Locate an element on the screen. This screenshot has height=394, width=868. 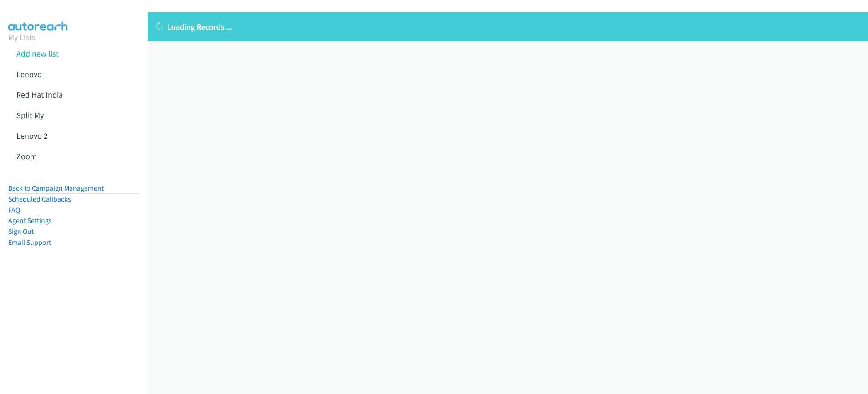
a: Sign Out is located at coordinates (21, 231).